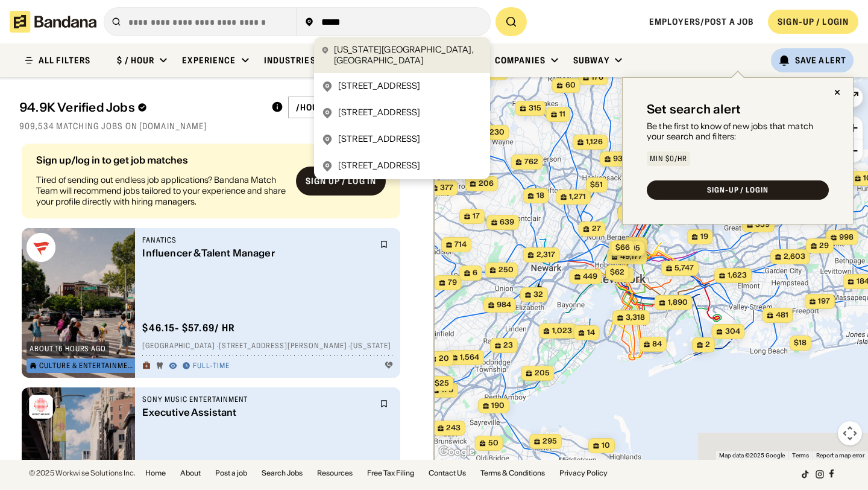 The image size is (868, 490). What do you see at coordinates (677, 302) in the screenshot?
I see `span: 1,890` at bounding box center [677, 302].